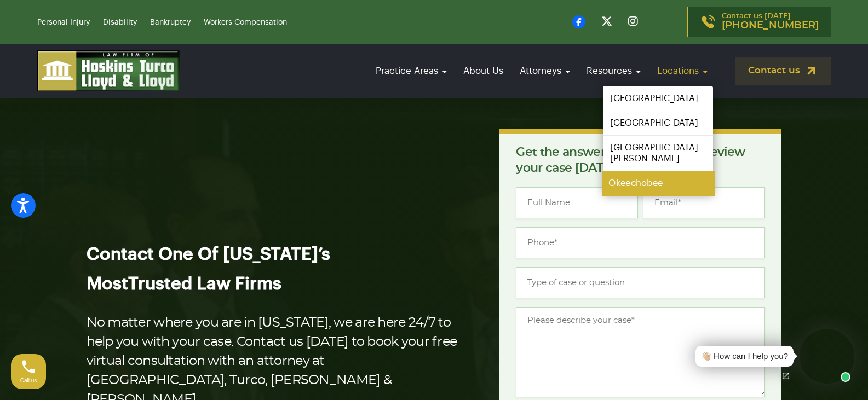  Describe the element at coordinates (613, 71) in the screenshot. I see `a: Resources` at that location.